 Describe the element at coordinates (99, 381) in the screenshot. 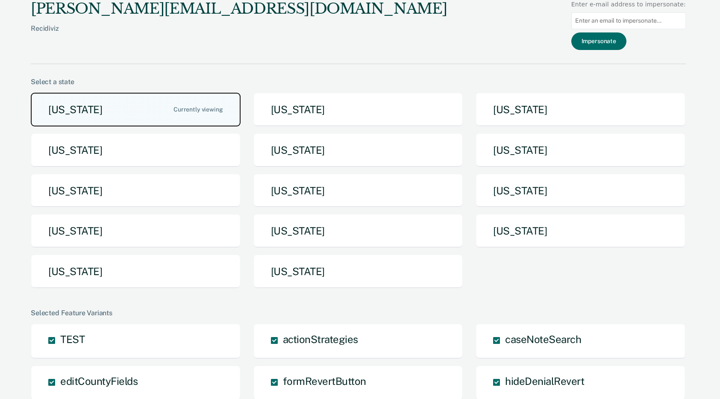

I see `span: editCountyFields` at that location.